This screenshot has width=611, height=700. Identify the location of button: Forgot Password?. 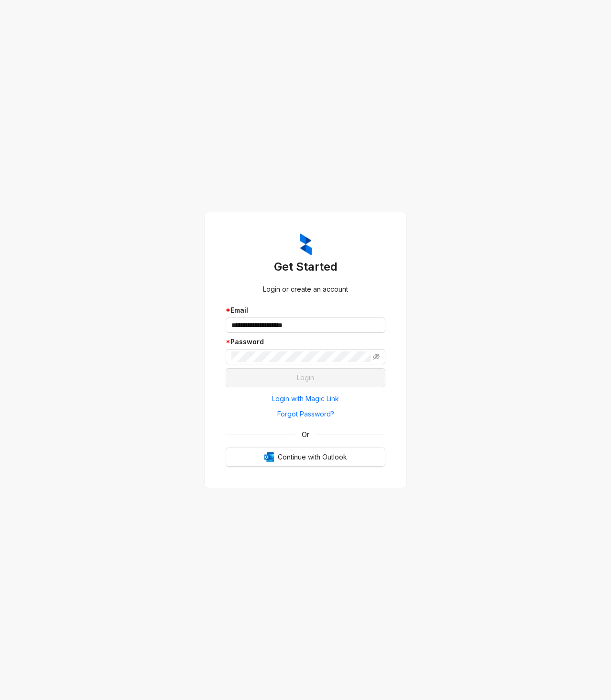
(306, 414).